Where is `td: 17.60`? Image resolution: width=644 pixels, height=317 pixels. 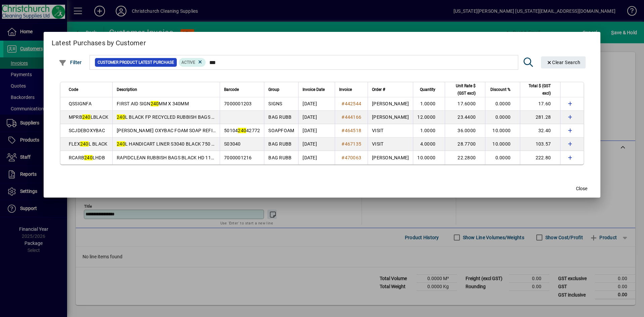
td: 17.60 is located at coordinates (540, 104).